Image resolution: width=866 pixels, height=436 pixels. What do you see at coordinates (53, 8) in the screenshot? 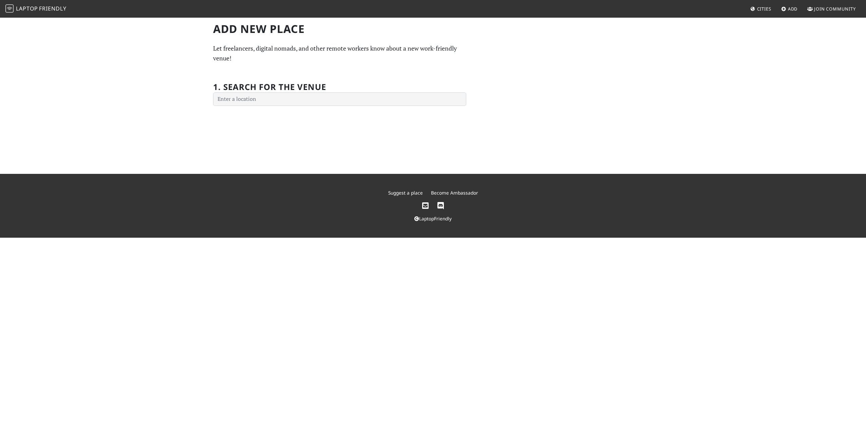
I see `span: Friendly` at bounding box center [53, 8].